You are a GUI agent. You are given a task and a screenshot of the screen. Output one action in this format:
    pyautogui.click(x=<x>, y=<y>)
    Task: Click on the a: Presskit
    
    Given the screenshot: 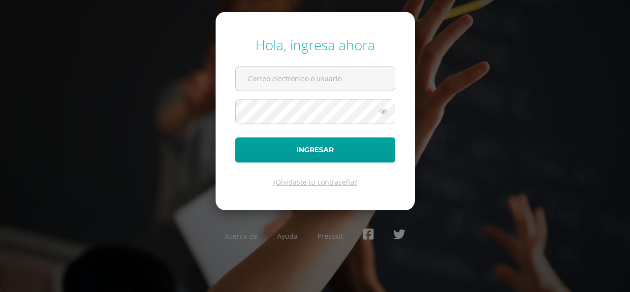 What is the action you would take?
    pyautogui.click(x=330, y=236)
    